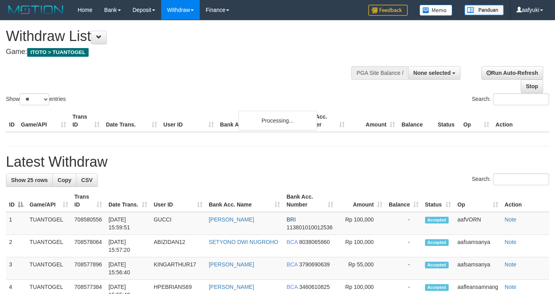 The image size is (555, 294). I want to click on span: Show 25 rows, so click(29, 180).